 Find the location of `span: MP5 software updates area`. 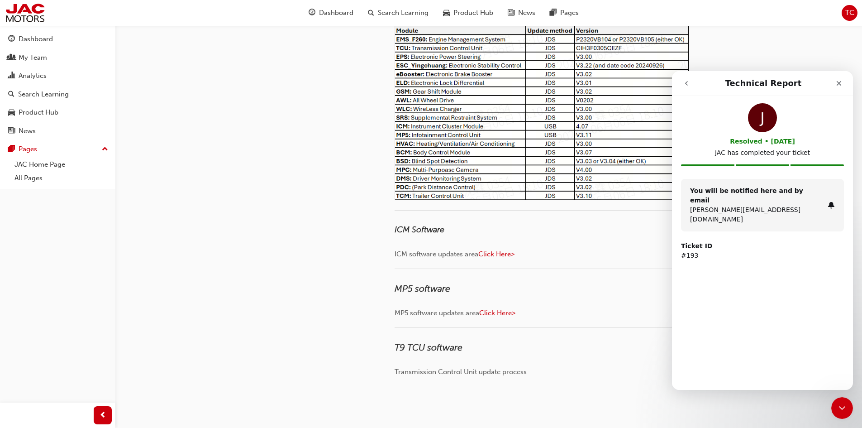

span: MP5 software updates area is located at coordinates (437, 313).